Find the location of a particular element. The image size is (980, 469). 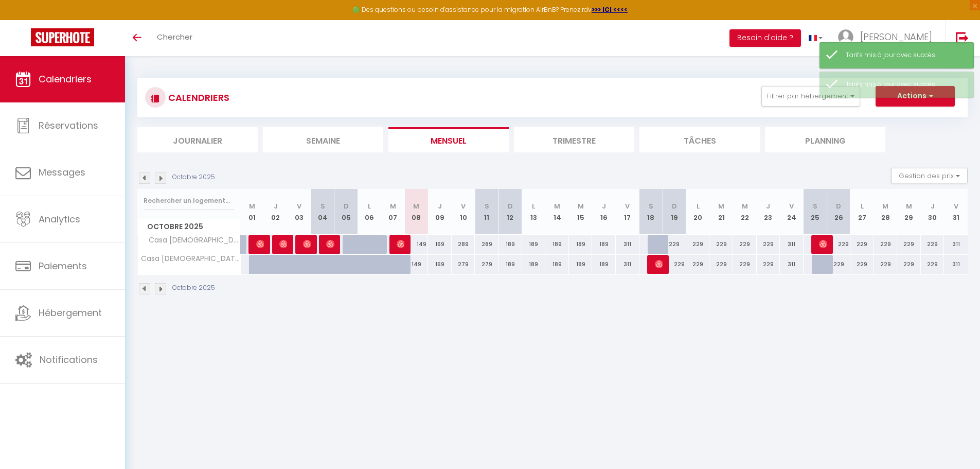

th: 13 is located at coordinates (534, 211).